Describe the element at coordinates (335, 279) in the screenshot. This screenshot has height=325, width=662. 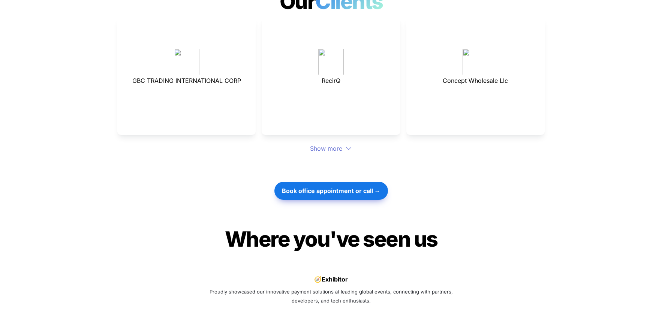
I see `strong: Exhibitor` at that location.